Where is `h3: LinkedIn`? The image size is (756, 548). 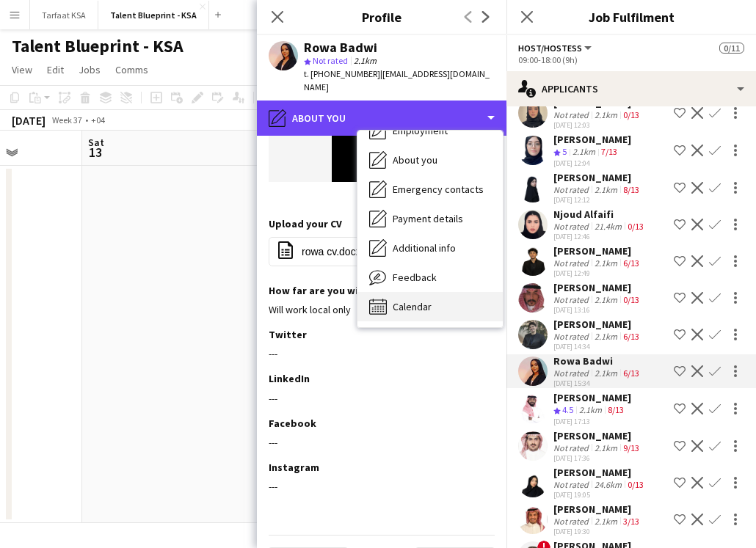 h3: LinkedIn is located at coordinates (289, 378).